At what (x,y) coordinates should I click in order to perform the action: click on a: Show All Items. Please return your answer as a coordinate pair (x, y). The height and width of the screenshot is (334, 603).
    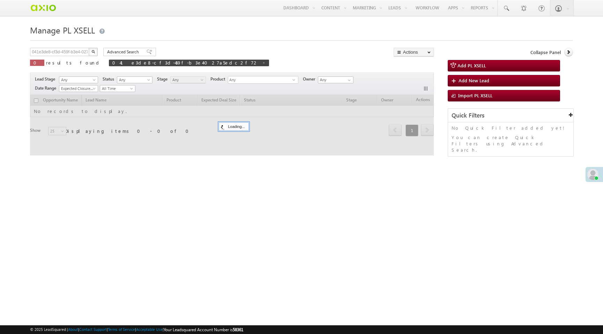
    Looking at the image, I should click on (348, 80).